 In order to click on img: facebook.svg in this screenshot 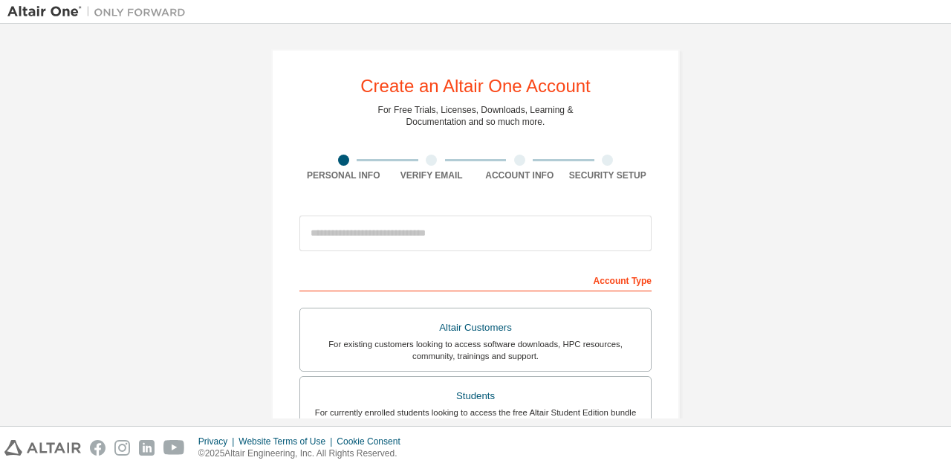, I will do `click(97, 447)`.